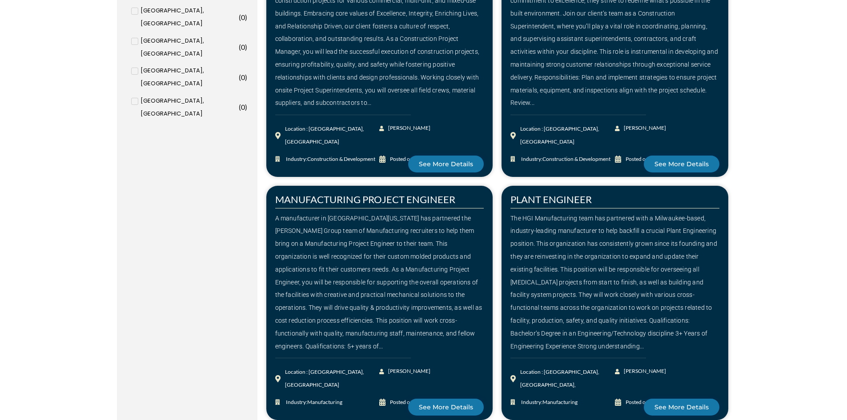 The width and height of the screenshot is (847, 420). What do you see at coordinates (365, 199) in the screenshot?
I see `a: MANUFACTURING PROJECT ENGINEER` at bounding box center [365, 199].